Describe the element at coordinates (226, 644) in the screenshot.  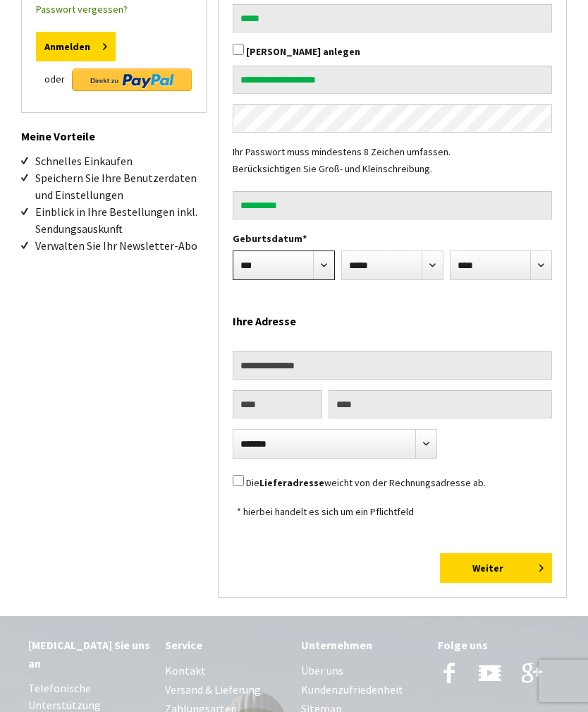
I see `div: Service` at that location.